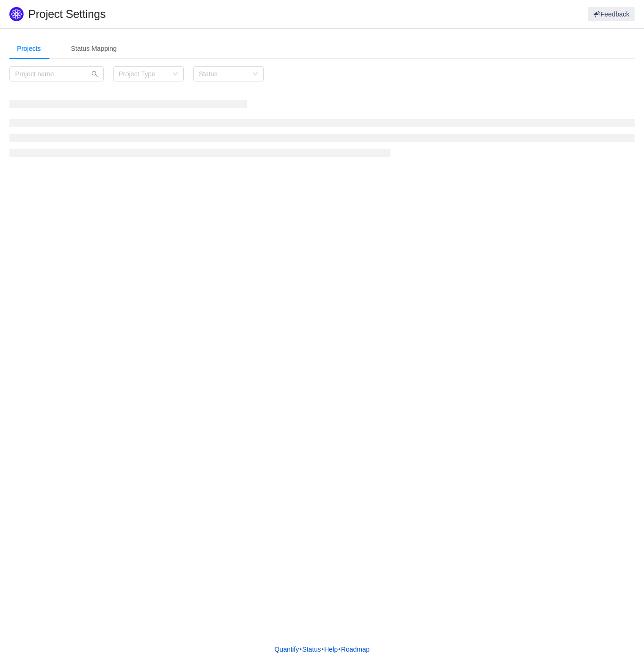 The image size is (644, 662). What do you see at coordinates (29, 49) in the screenshot?
I see `div: Projects` at bounding box center [29, 49].